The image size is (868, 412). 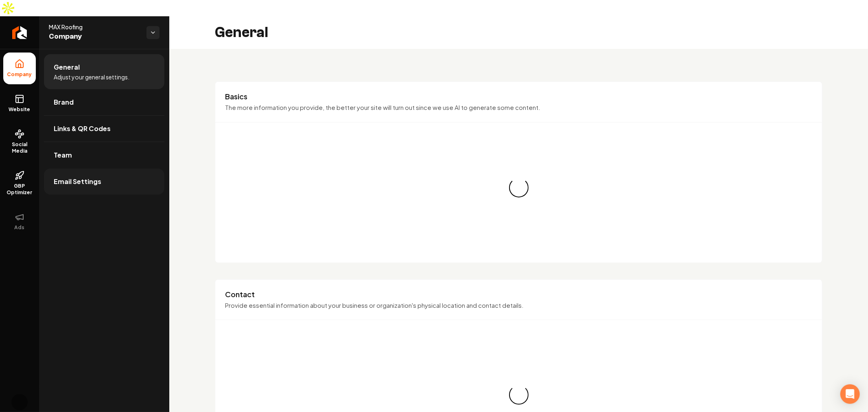 What do you see at coordinates (519, 108) in the screenshot?
I see `p: The more information you provide, the better your site will turn out since we use AI to generate ...` at bounding box center [519, 108].